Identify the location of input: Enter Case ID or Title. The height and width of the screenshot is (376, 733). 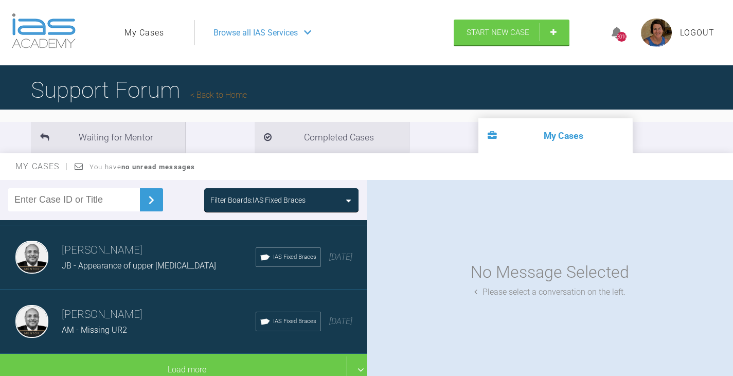
(74, 200).